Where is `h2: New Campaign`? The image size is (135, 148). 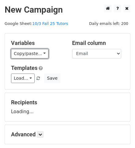 h2: New Campaign is located at coordinates (67, 10).